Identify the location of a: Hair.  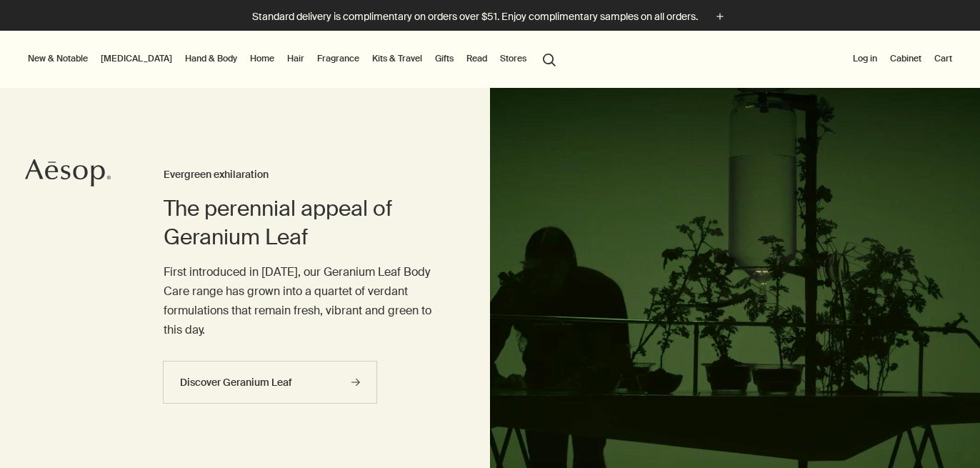
(295, 59).